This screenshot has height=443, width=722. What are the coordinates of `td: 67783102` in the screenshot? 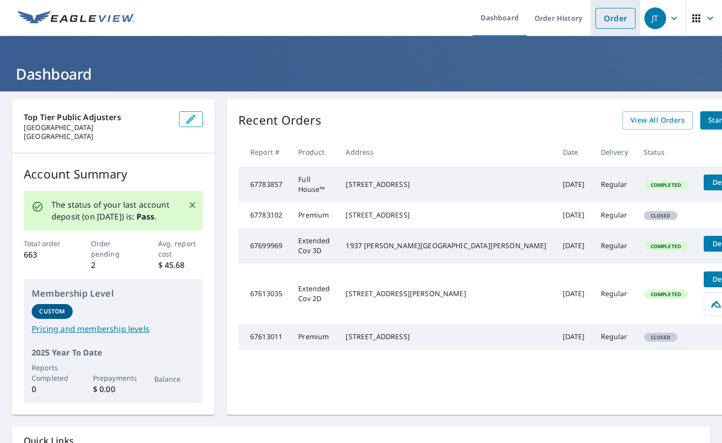 It's located at (264, 215).